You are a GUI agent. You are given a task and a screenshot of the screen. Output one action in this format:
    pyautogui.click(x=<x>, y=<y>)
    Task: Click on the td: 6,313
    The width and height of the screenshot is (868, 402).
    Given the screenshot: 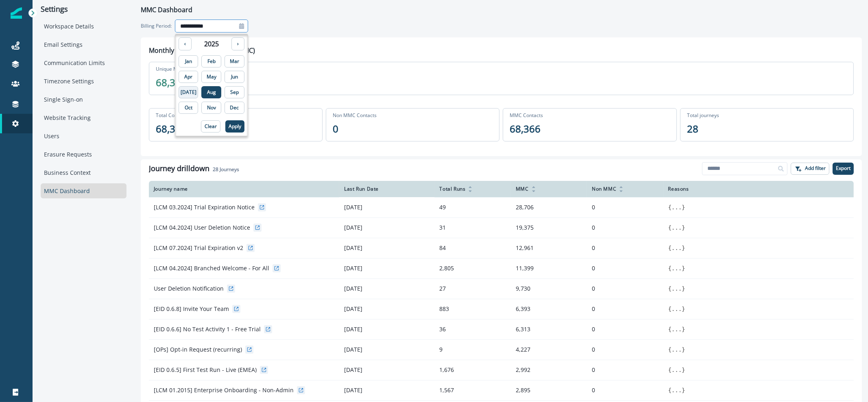 What is the action you would take?
    pyautogui.click(x=549, y=329)
    